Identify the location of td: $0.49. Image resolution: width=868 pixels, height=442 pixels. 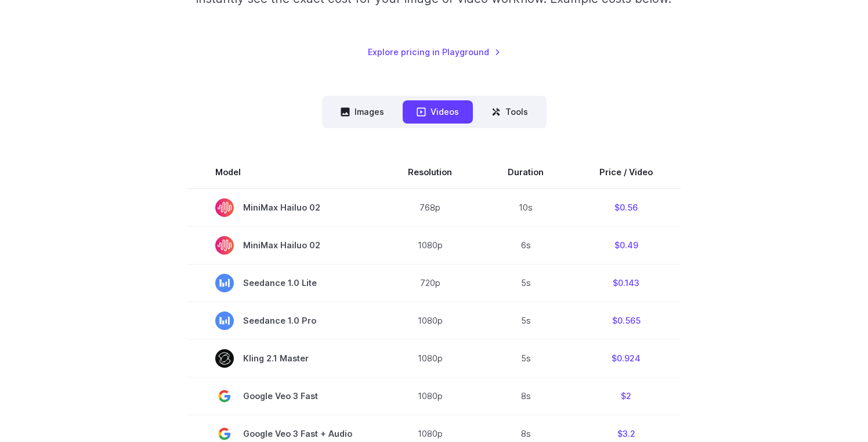
(626, 245).